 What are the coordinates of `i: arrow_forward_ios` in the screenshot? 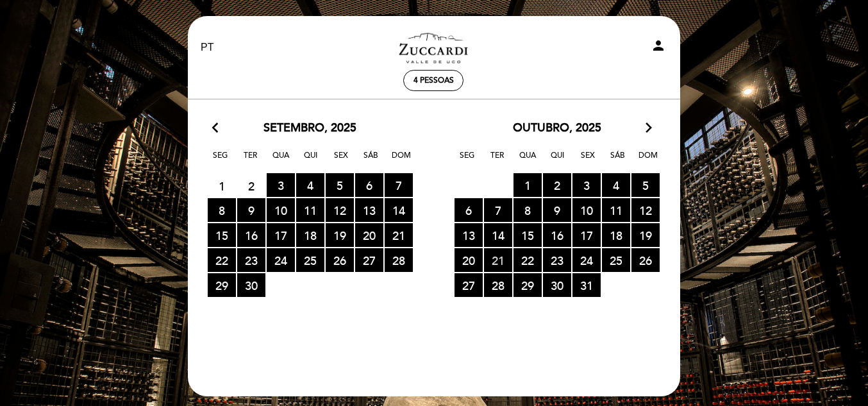 It's located at (649, 128).